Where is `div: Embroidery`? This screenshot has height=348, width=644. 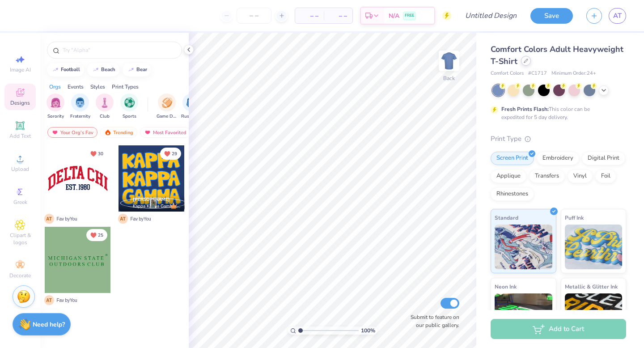 div: Embroidery is located at coordinates (558, 158).